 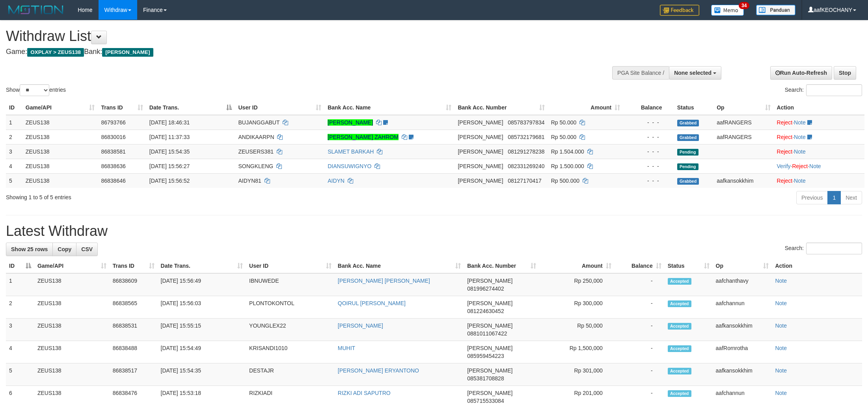 I want to click on td: PLONTOKONTOL, so click(x=290, y=307).